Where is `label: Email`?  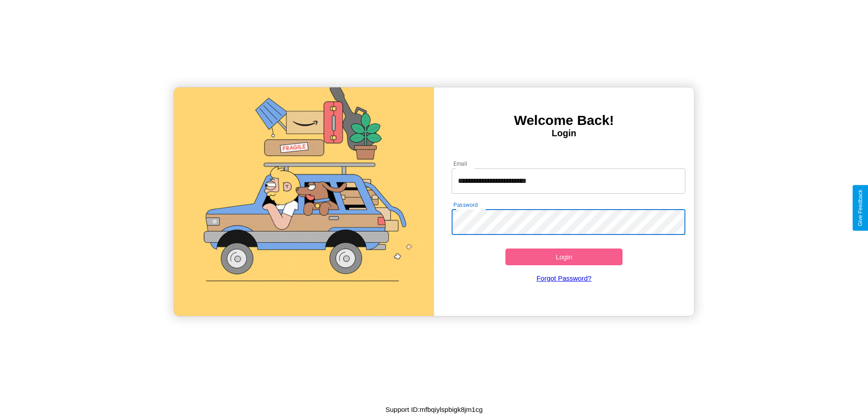 label: Email is located at coordinates (460, 163).